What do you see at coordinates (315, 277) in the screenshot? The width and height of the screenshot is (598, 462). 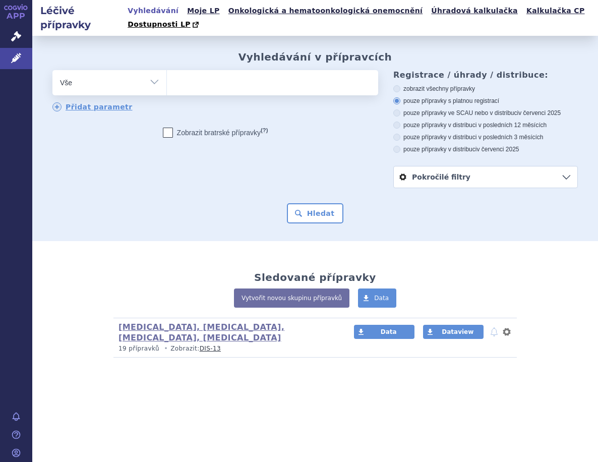 I see `h2: Sledované přípravky` at bounding box center [315, 277].